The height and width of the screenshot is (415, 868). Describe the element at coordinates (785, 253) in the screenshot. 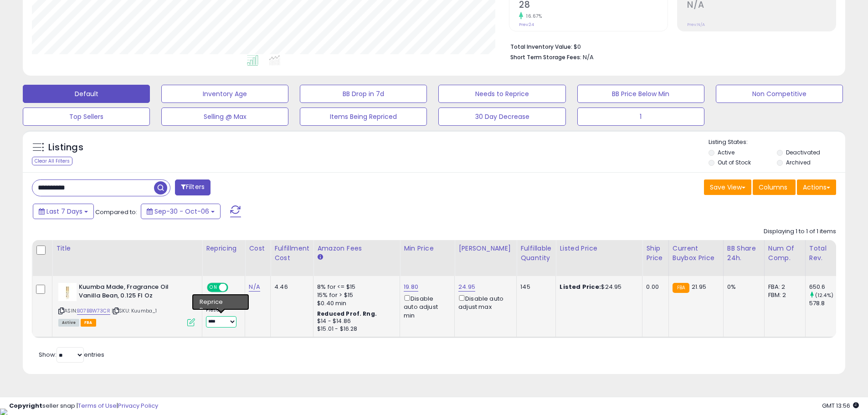

I see `div: Num of Comp.` at that location.